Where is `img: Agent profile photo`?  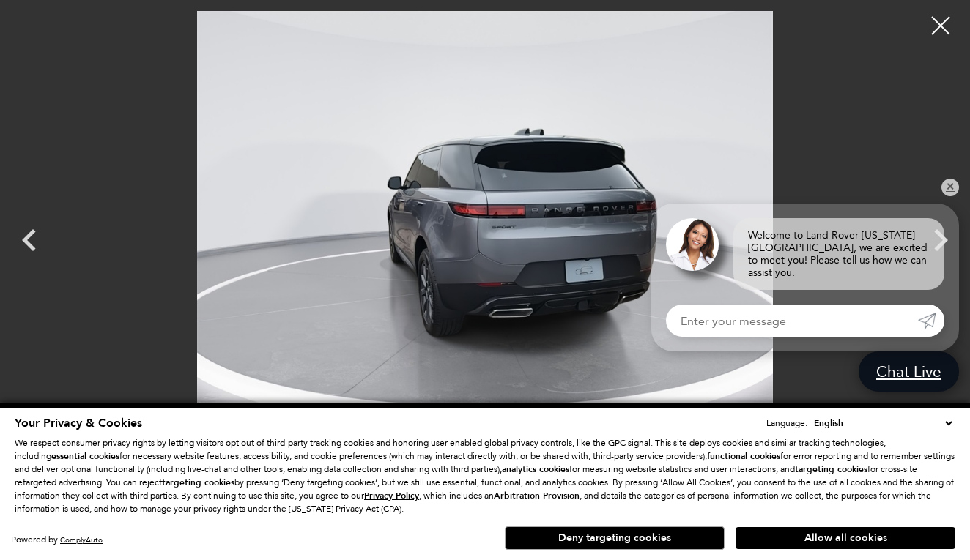
img: Agent profile photo is located at coordinates (692, 245).